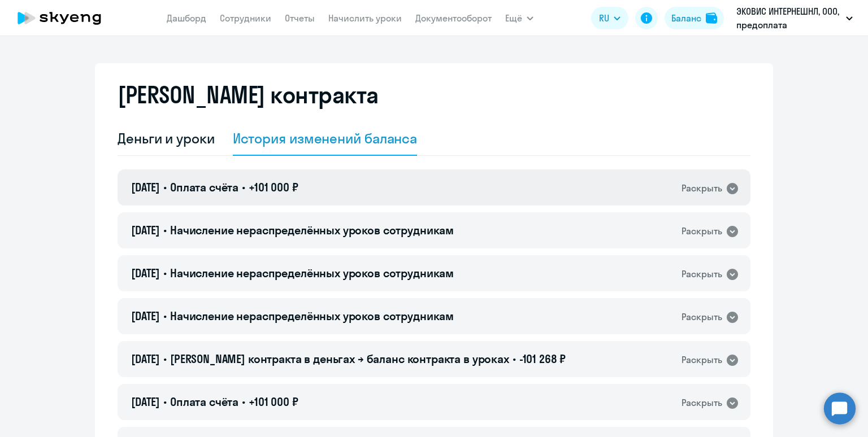 The width and height of the screenshot is (868, 437). What do you see at coordinates (712, 18) in the screenshot?
I see `img: balance` at bounding box center [712, 18].